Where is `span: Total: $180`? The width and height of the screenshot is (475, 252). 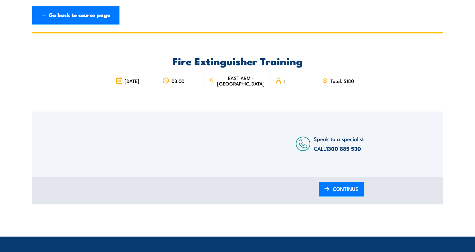
span: Total: $180 is located at coordinates (342, 81).